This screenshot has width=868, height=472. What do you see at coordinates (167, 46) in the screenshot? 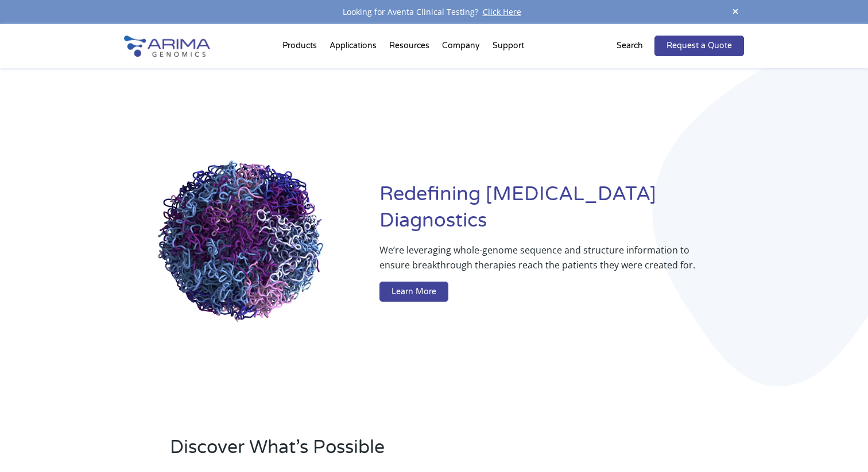
I see `img: Arima-Genomics-logo` at bounding box center [167, 46].